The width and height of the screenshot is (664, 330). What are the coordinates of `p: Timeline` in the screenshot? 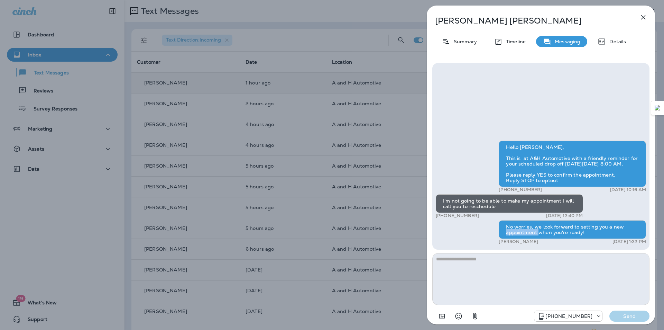 It's located at (514, 42).